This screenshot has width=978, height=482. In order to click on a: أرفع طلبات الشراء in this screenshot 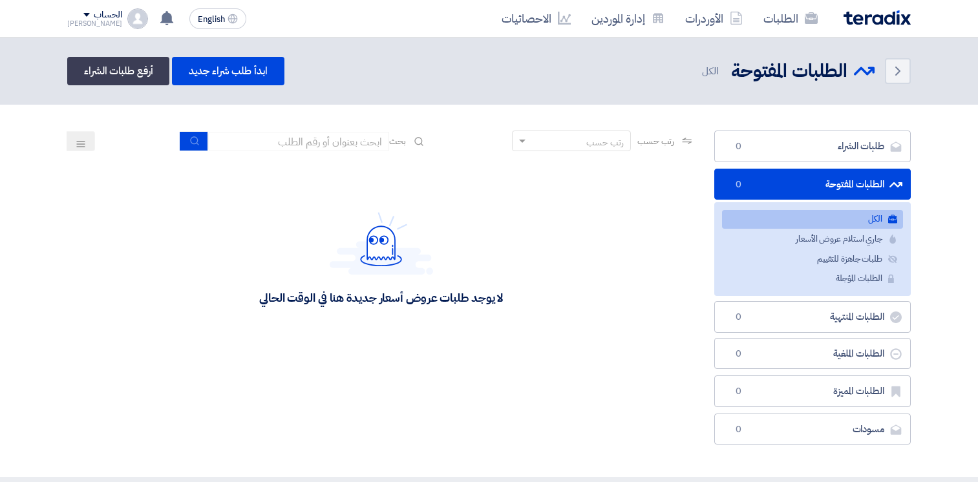, I will do `click(118, 71)`.